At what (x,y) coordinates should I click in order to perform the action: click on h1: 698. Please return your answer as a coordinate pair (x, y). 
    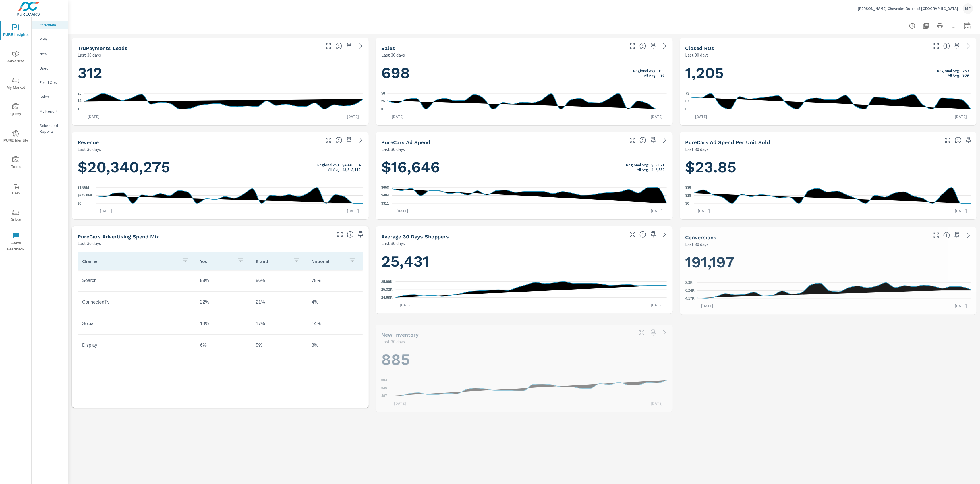
    Looking at the image, I should click on (524, 73).